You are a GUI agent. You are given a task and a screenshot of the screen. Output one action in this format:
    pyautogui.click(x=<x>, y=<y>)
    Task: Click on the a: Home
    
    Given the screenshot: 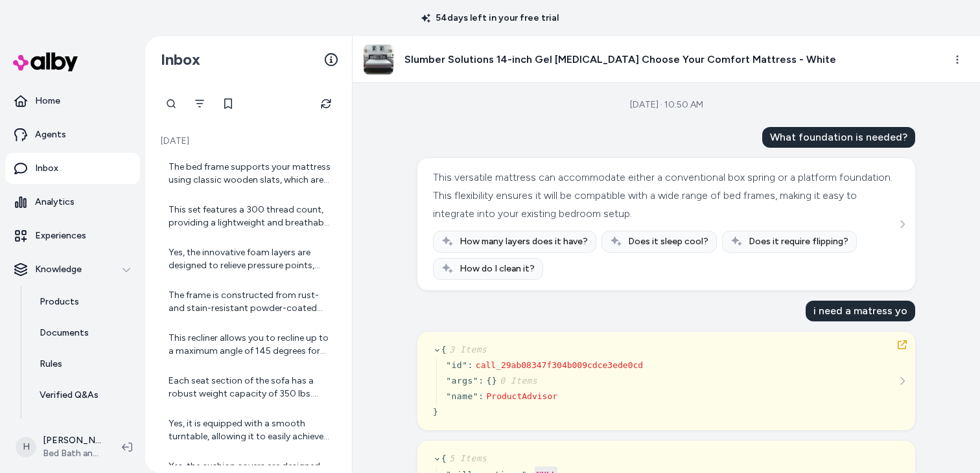 What is the action you would take?
    pyautogui.click(x=72, y=101)
    